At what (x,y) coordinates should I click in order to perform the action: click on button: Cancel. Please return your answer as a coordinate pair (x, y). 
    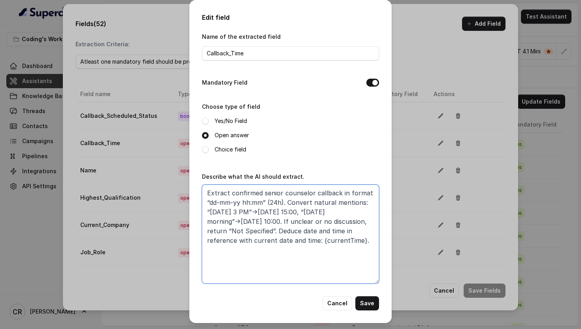
    Looking at the image, I should click on (337, 303).